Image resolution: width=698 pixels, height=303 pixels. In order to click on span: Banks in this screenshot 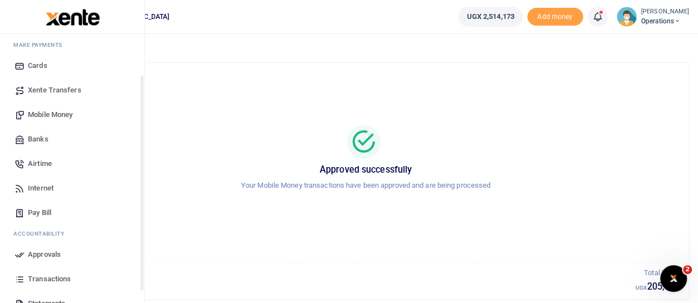, I will do `click(38, 139)`.